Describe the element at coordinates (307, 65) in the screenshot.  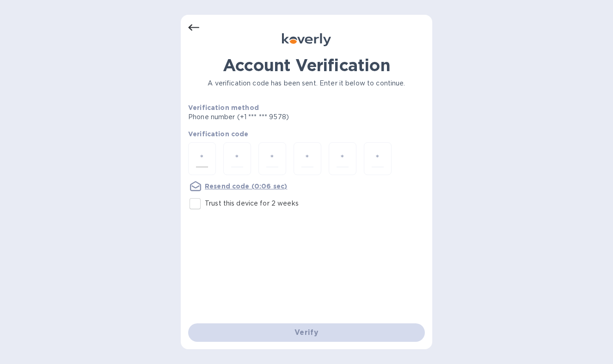
I see `h1: Account Verification` at that location.